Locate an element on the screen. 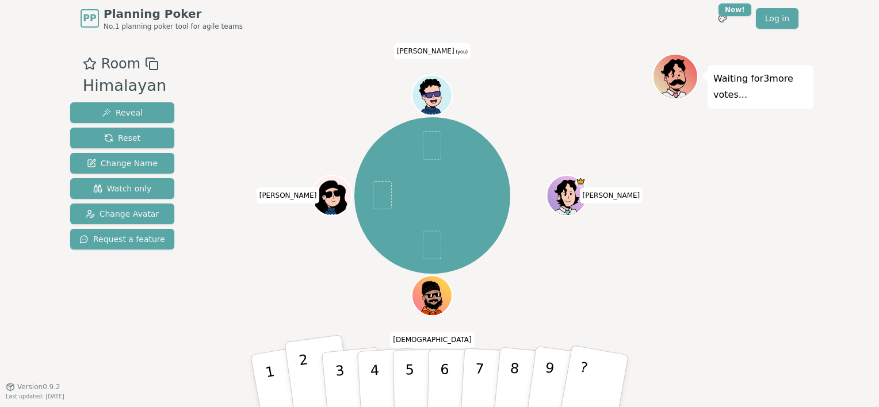 This screenshot has width=879, height=407. button: Reveal is located at coordinates (122, 113).